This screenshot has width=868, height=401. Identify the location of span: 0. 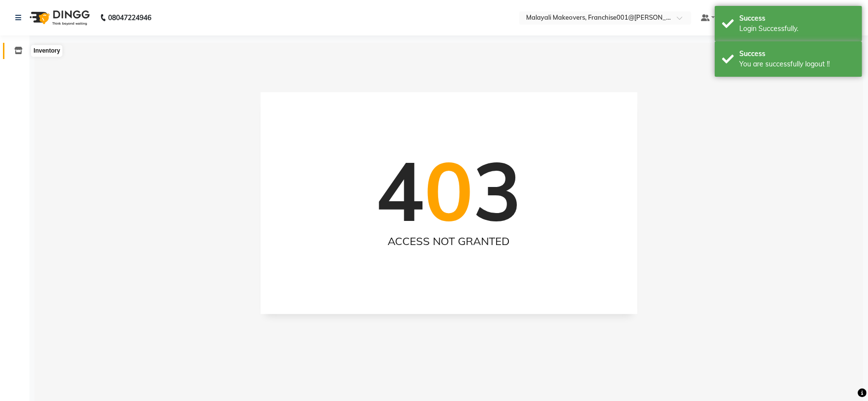
(448, 190).